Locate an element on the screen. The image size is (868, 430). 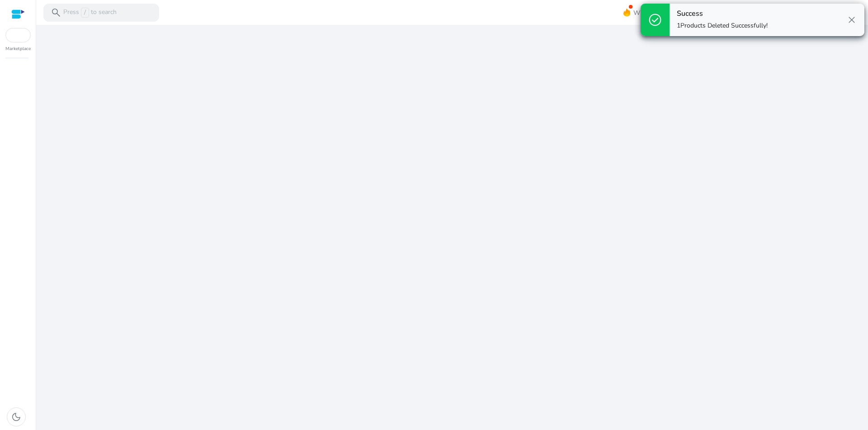
p: Marketplace is located at coordinates (18, 49).